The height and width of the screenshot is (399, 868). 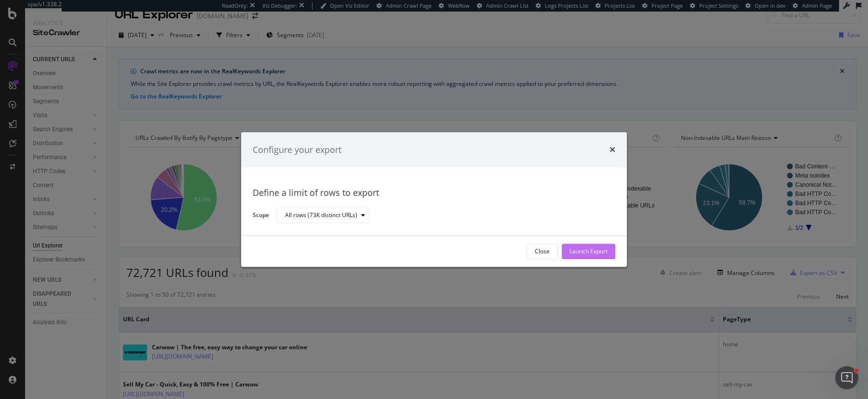 What do you see at coordinates (321, 216) in the screenshot?
I see `div: All rows (73K distinct URLs)` at bounding box center [321, 216].